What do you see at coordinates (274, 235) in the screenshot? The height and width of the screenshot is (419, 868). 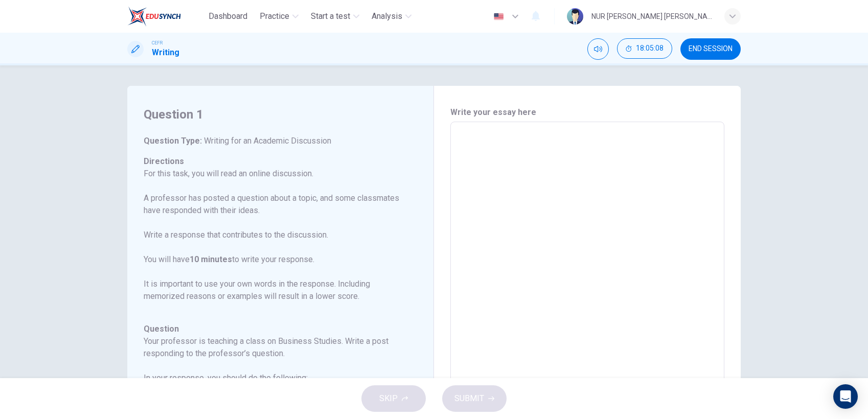 I see `h6: Directions` at bounding box center [274, 235].